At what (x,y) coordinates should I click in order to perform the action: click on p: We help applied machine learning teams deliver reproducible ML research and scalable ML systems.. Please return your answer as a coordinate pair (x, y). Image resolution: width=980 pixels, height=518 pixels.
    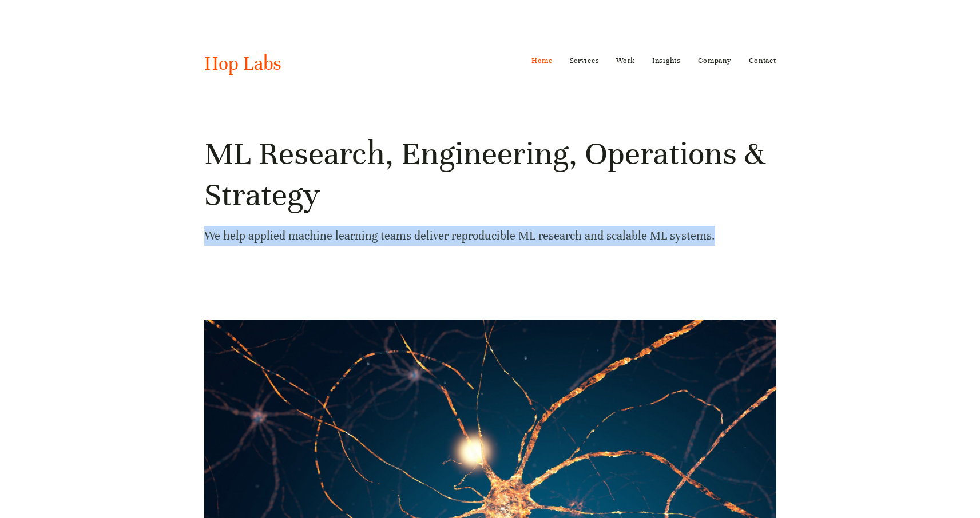
    Looking at the image, I should click on (490, 236).